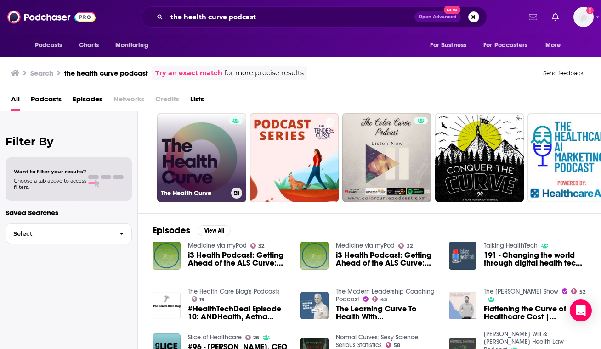 This screenshot has width=601, height=349. Describe the element at coordinates (590, 11) in the screenshot. I see `svg: Add a profile image` at that location.